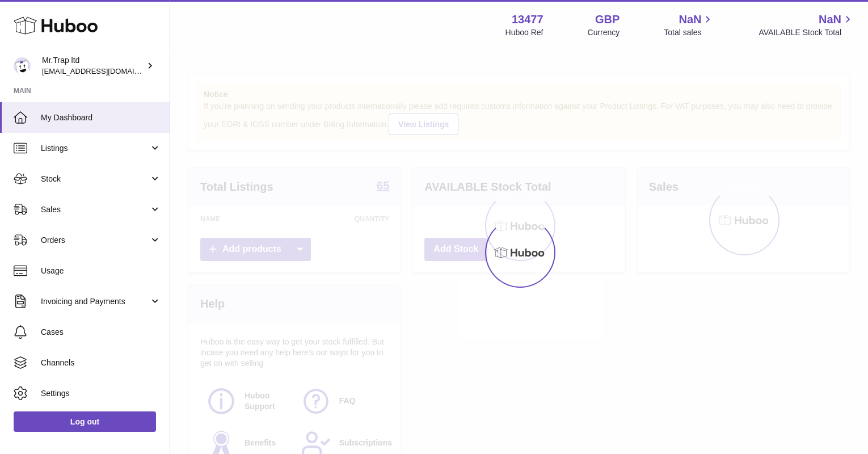 Image resolution: width=868 pixels, height=454 pixels. I want to click on span: Usage, so click(101, 271).